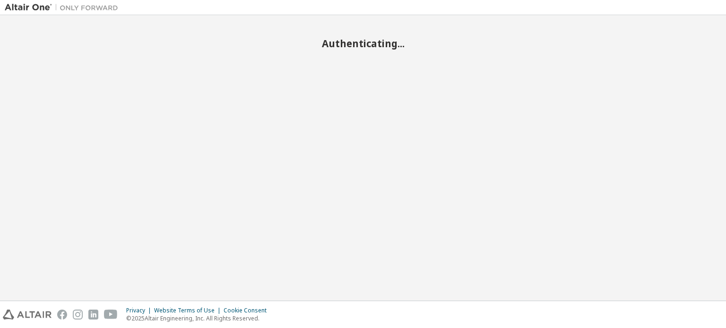  Describe the element at coordinates (77, 315) in the screenshot. I see `img: instagram.svg` at that location.